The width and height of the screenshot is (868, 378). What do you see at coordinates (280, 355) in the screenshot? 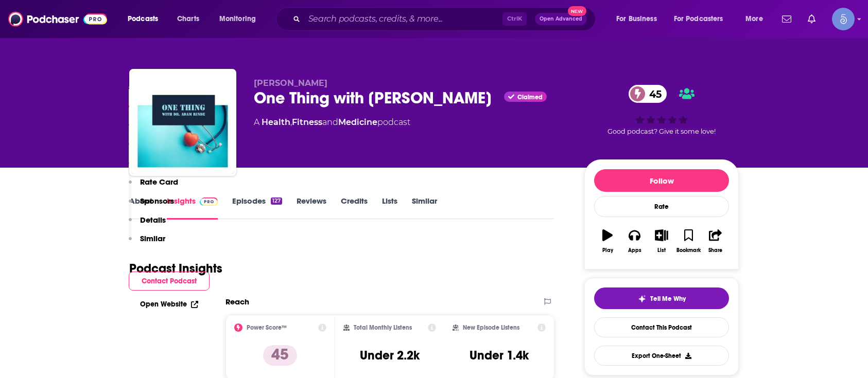
I see `p: 45` at bounding box center [280, 355].